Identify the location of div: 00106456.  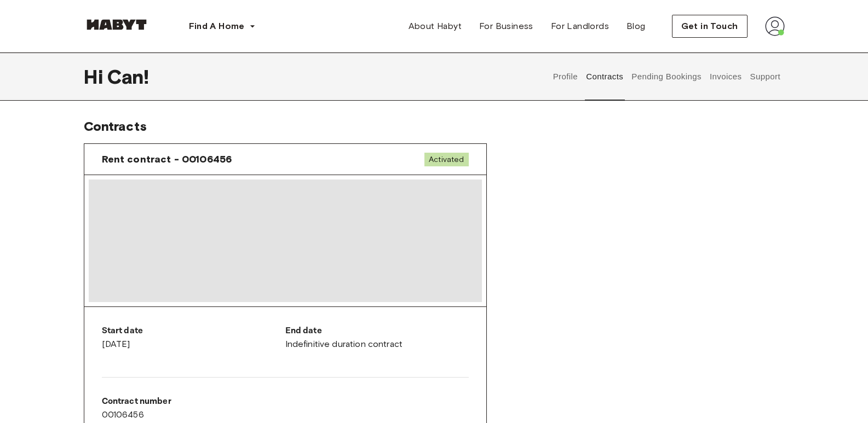
(193, 408).